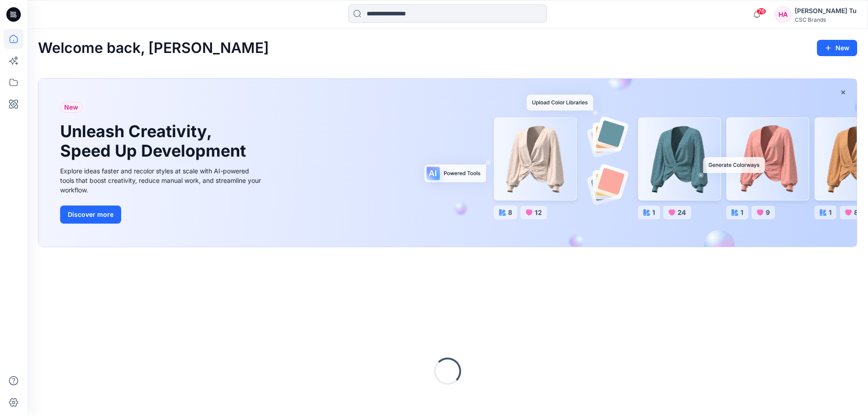 This screenshot has height=416, width=868. I want to click on div: HA, so click(783, 14).